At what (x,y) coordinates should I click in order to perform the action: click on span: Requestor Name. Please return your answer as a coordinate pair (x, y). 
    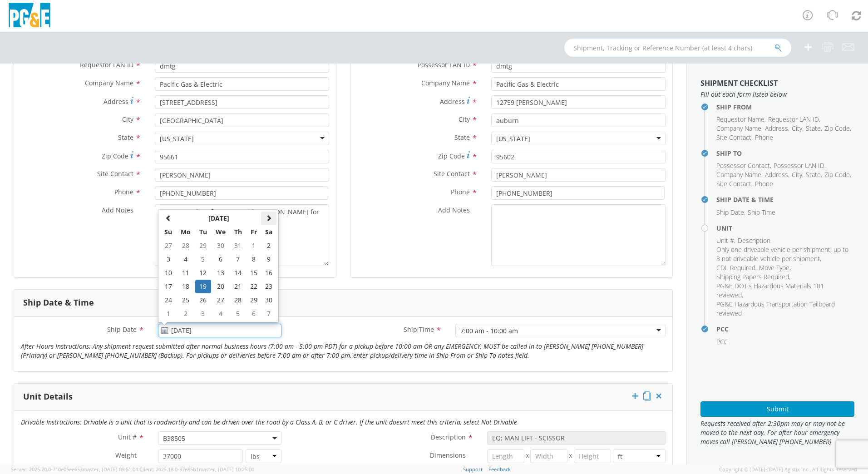
    Looking at the image, I should click on (740, 118).